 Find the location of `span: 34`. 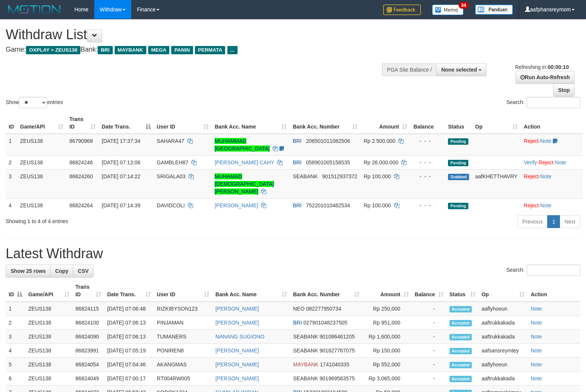

span: 34 is located at coordinates (463, 5).